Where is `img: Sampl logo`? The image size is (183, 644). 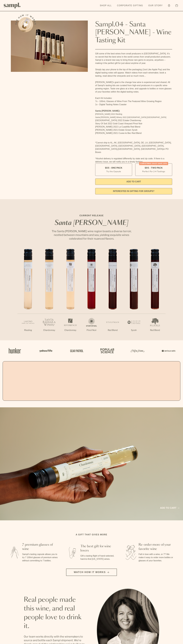 img: Sampl logo is located at coordinates (12, 6).